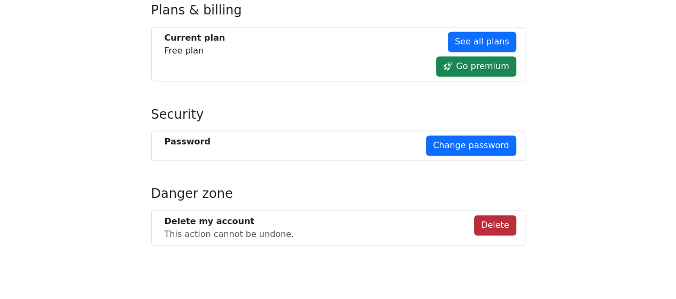  Describe the element at coordinates (229, 221) in the screenshot. I see `div: Delete my account` at that location.